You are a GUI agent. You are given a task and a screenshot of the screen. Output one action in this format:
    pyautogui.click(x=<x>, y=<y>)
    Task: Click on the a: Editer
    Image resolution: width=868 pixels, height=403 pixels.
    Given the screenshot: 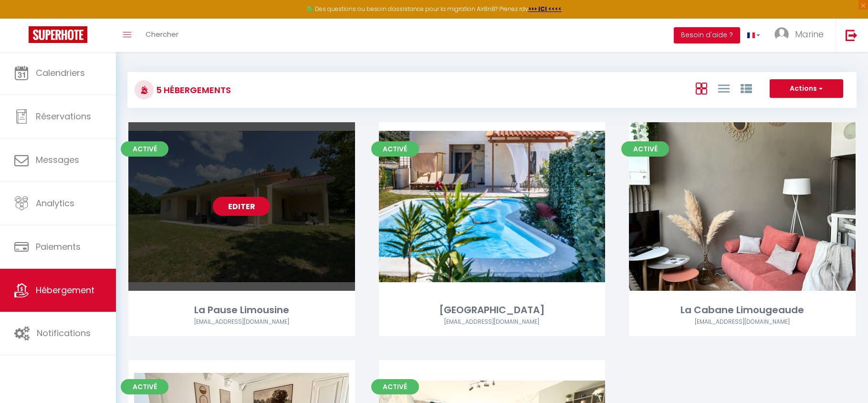 What is the action you would take?
    pyautogui.click(x=242, y=206)
    